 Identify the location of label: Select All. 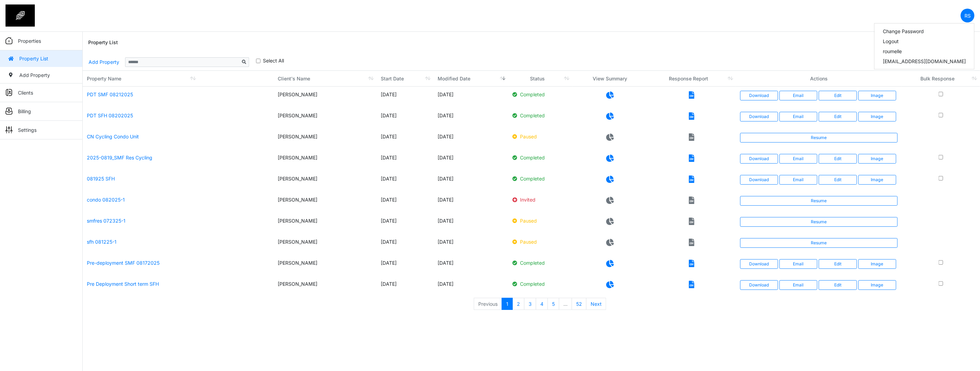
(274, 61).